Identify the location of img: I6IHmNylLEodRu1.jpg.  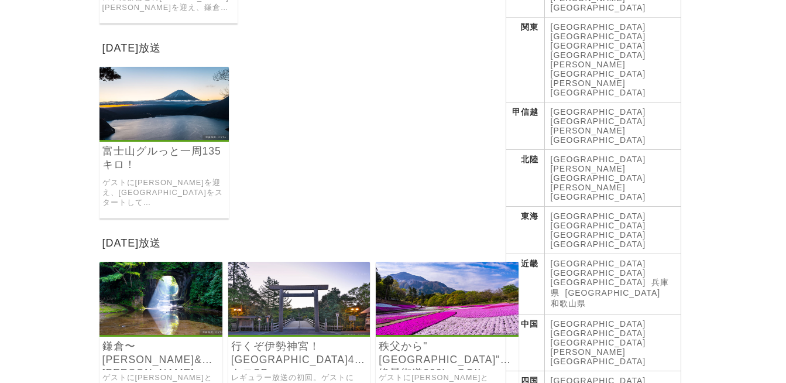
(164, 103).